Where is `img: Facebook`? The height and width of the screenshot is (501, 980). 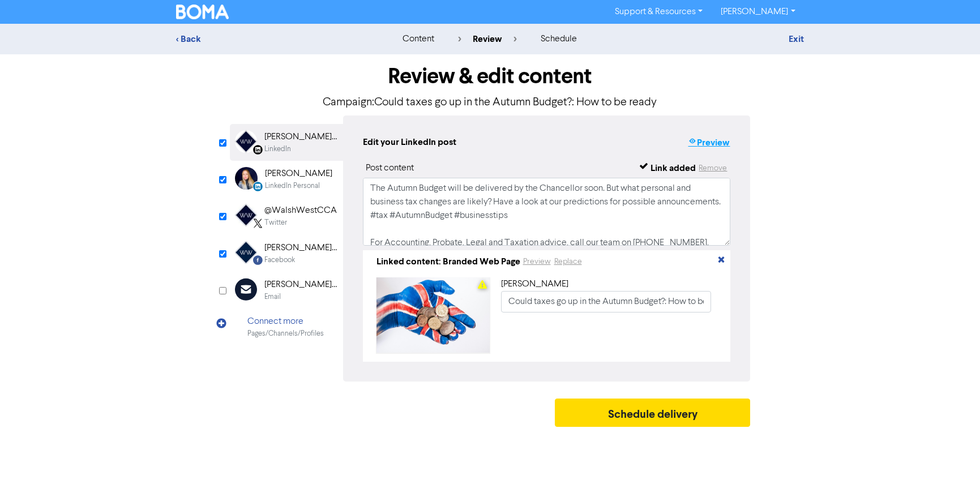
img: Facebook is located at coordinates (246, 252).